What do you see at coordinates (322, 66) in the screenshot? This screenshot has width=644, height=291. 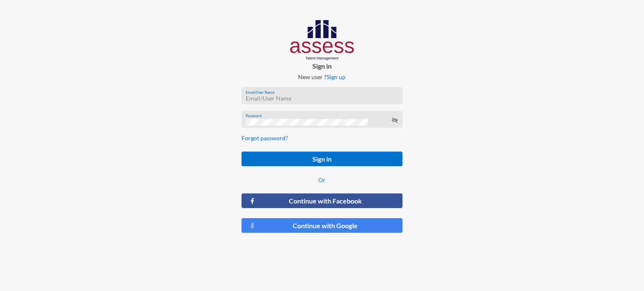 I see `p: Sign in` at bounding box center [322, 66].